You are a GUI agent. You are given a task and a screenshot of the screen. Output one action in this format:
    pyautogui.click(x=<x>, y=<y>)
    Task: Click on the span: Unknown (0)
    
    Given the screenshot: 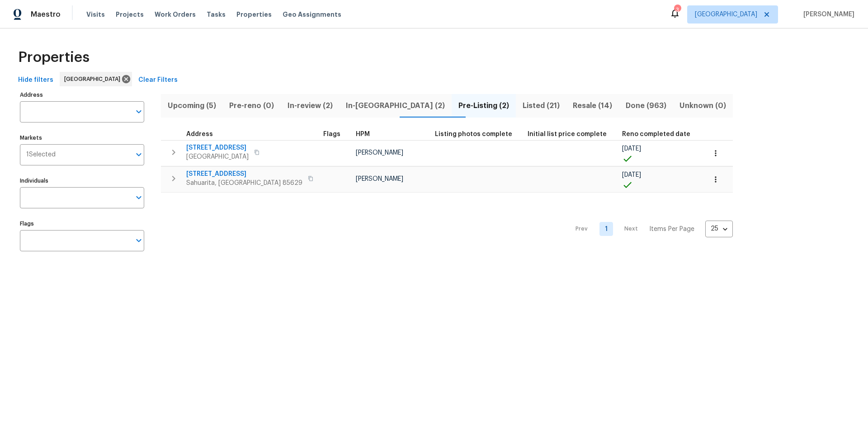 What is the action you would take?
    pyautogui.click(x=703, y=106)
    